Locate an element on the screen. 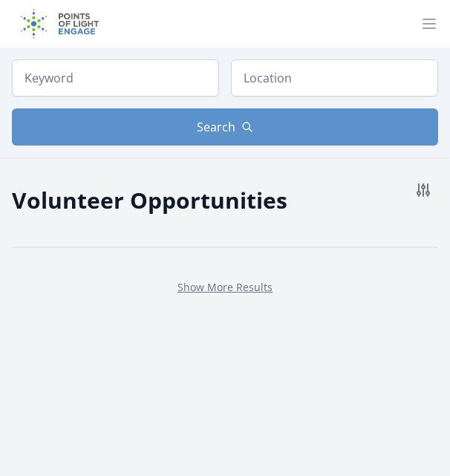 The height and width of the screenshot is (476, 450). button: Search is located at coordinates (225, 127).